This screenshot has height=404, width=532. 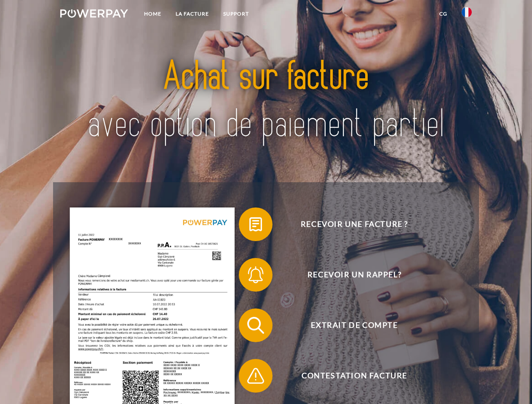 What do you see at coordinates (348, 325) in the screenshot?
I see `button: Extrait de compte` at bounding box center [348, 325].